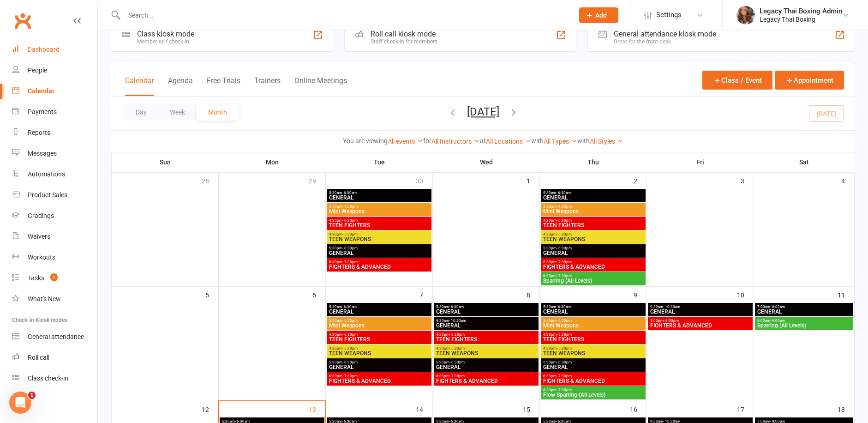 The height and width of the screenshot is (423, 868). Describe the element at coordinates (54, 174) in the screenshot. I see `a: Automations` at that location.